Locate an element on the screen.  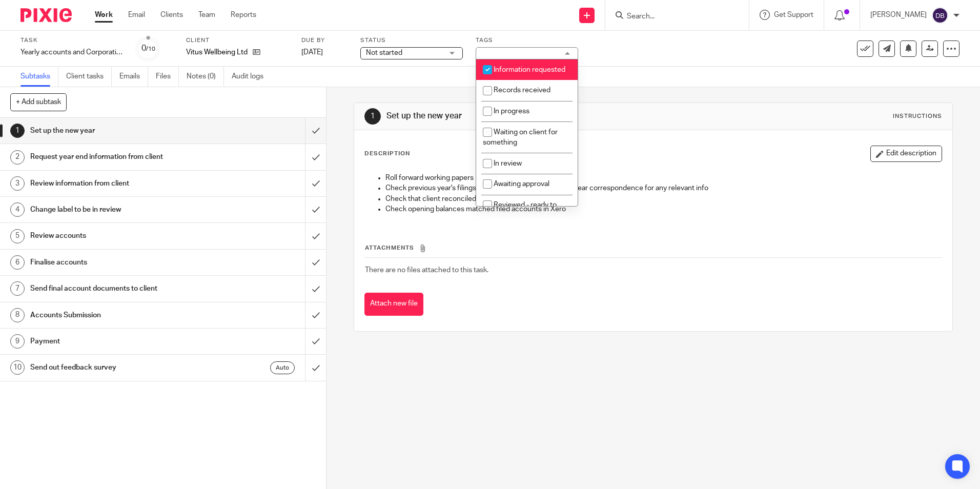
img: Pixie is located at coordinates (46, 15).